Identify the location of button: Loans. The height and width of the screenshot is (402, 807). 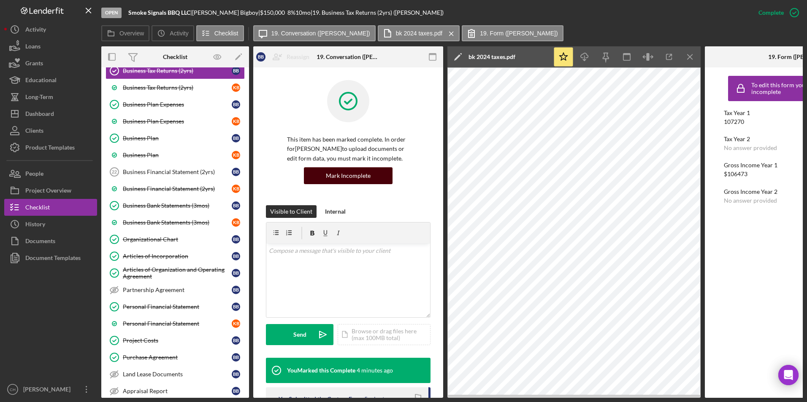
(51, 46).